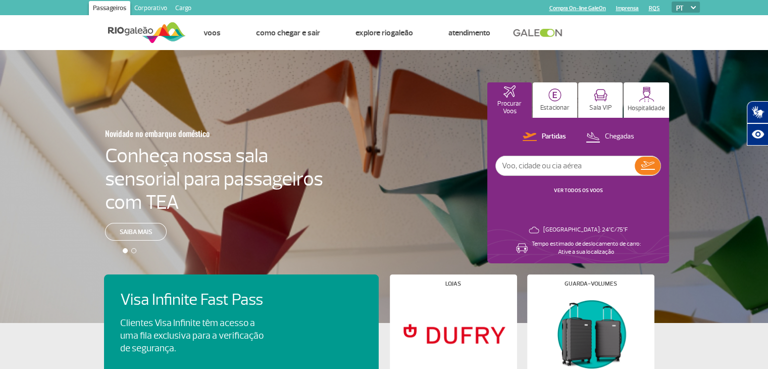 The height and width of the screenshot is (369, 768). What do you see at coordinates (214, 179) in the screenshot?
I see `h4: Conheça nossa sala sensorial para passageiros com TEA` at bounding box center [214, 179].